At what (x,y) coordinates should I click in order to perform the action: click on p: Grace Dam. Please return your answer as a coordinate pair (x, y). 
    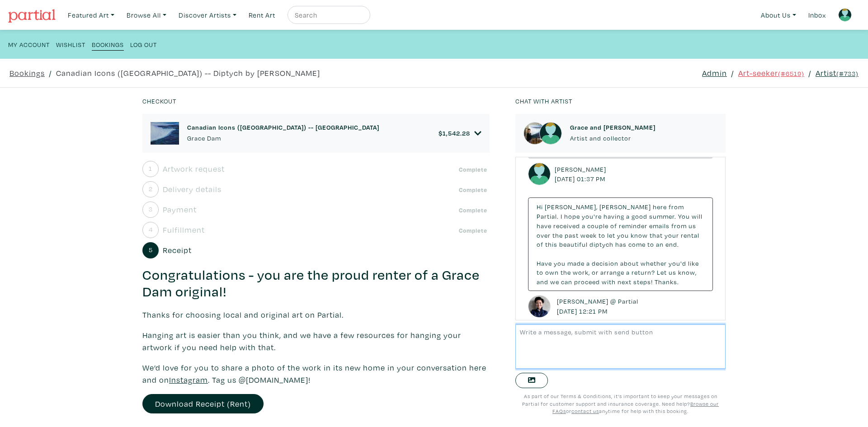
    Looking at the image, I should click on (283, 138).